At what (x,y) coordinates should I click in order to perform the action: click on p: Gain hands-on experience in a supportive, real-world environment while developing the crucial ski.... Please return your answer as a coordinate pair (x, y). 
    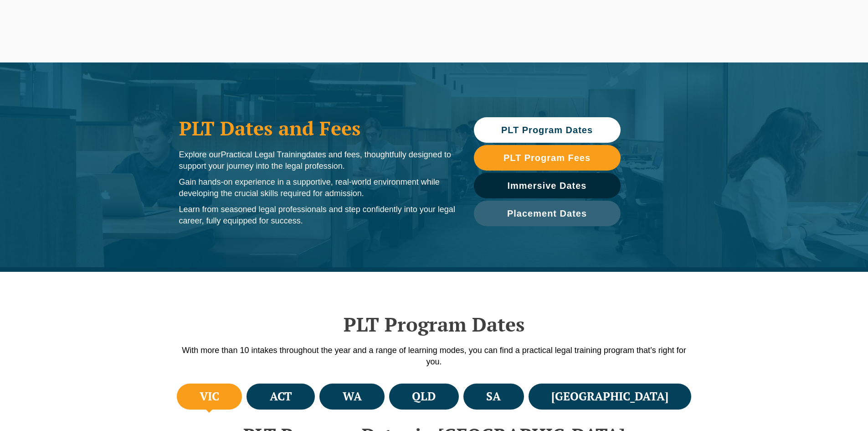
    Looking at the image, I should click on (317, 188).